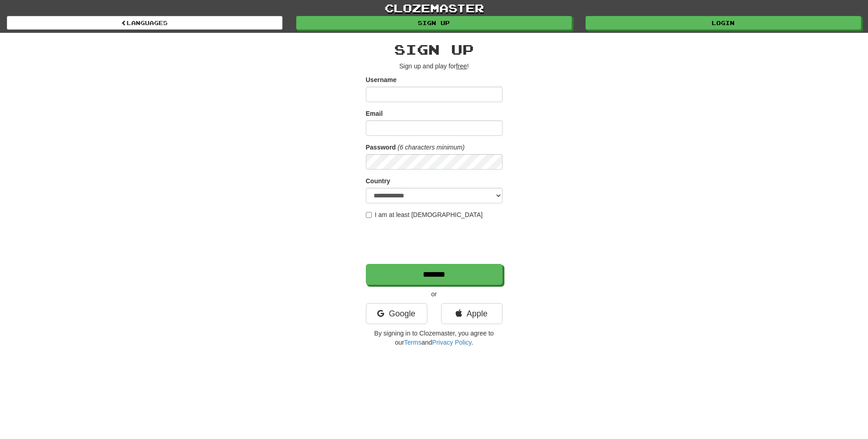 The height and width of the screenshot is (439, 868). I want to click on label: Email, so click(374, 113).